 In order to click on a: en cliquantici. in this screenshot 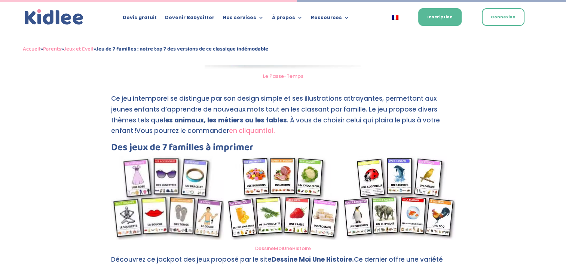, I will do `click(252, 131)`.